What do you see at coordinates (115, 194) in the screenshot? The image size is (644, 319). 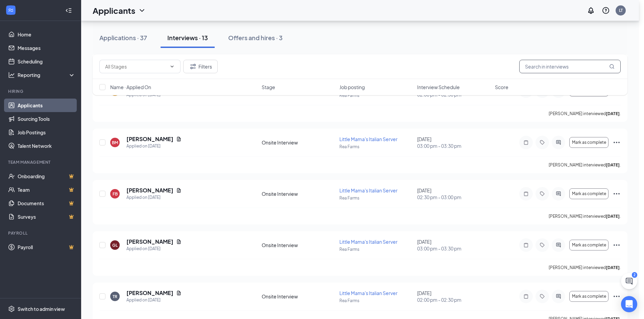 I see `div: FB` at bounding box center [115, 194].